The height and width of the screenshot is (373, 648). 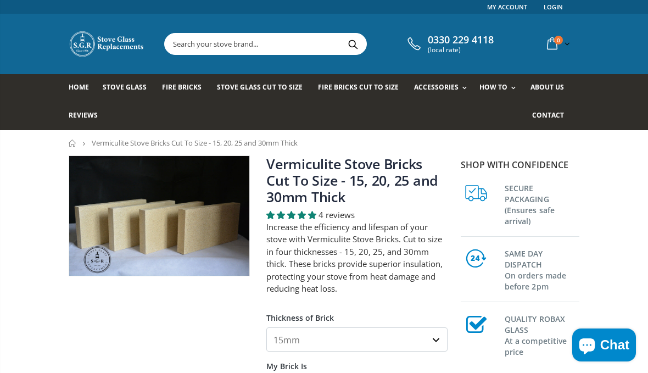 What do you see at coordinates (357, 313) in the screenshot?
I see `label: Thickness of Brick` at bounding box center [357, 313].